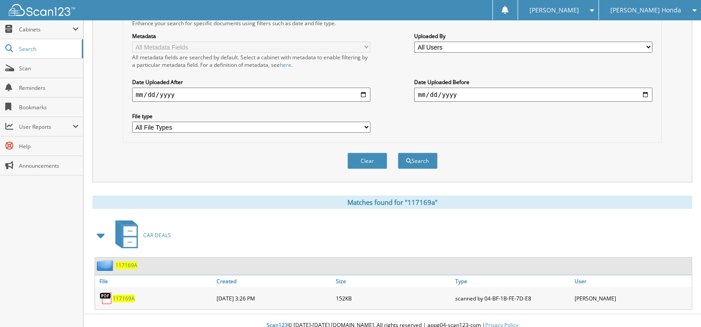  What do you see at coordinates (251, 116) in the screenshot?
I see `label: File type` at bounding box center [251, 116].